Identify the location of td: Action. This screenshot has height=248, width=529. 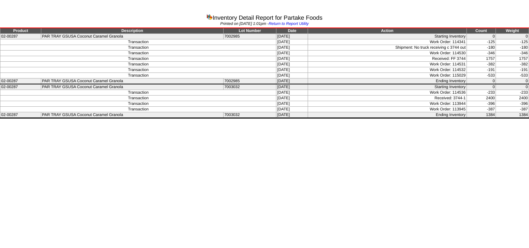
(387, 31).